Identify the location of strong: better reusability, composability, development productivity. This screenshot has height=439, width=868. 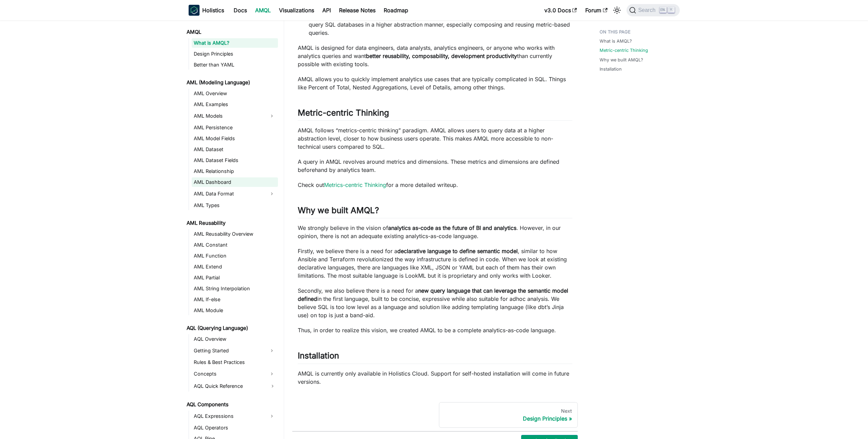
(441, 56).